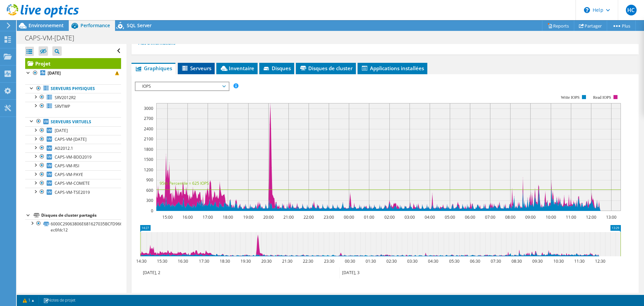 The width and height of the screenshot is (644, 306). I want to click on span: Environnement, so click(46, 25).